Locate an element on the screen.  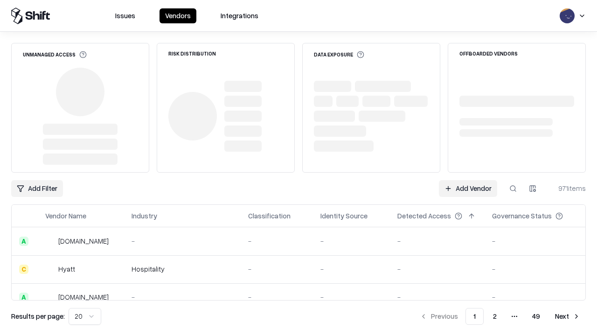
nav: pagination is located at coordinates (500, 316).